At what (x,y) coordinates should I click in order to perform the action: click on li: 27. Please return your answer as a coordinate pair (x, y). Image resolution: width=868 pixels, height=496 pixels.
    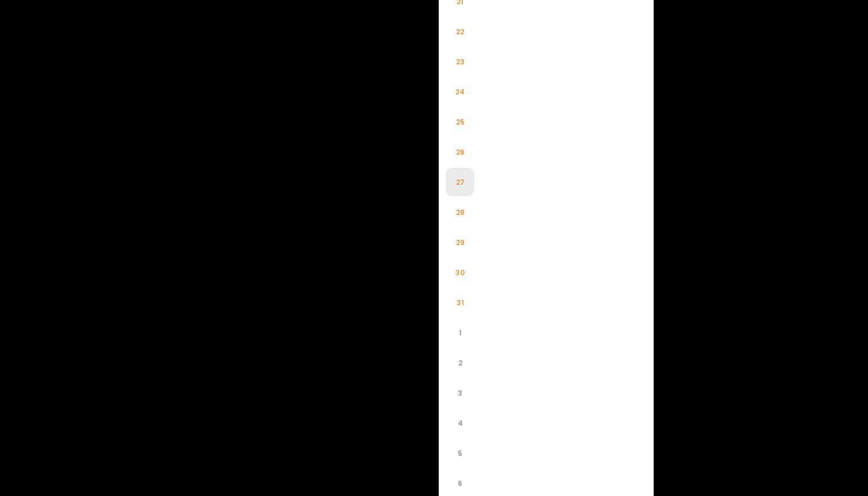
    Looking at the image, I should click on (460, 182).